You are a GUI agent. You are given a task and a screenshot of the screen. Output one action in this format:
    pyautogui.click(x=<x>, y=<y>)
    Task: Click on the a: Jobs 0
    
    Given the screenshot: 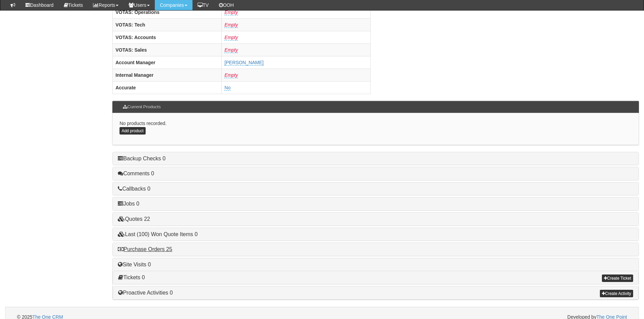 What is the action you would take?
    pyautogui.click(x=129, y=203)
    